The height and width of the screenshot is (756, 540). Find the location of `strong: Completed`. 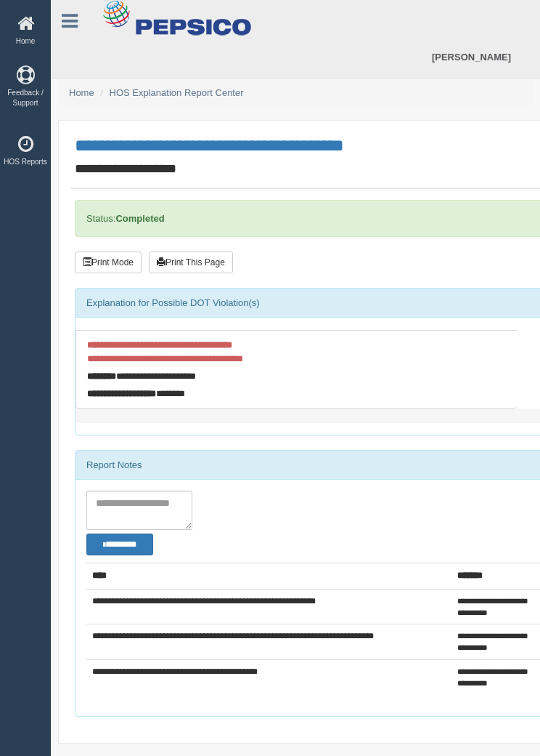

strong: Completed is located at coordinates (139, 218).